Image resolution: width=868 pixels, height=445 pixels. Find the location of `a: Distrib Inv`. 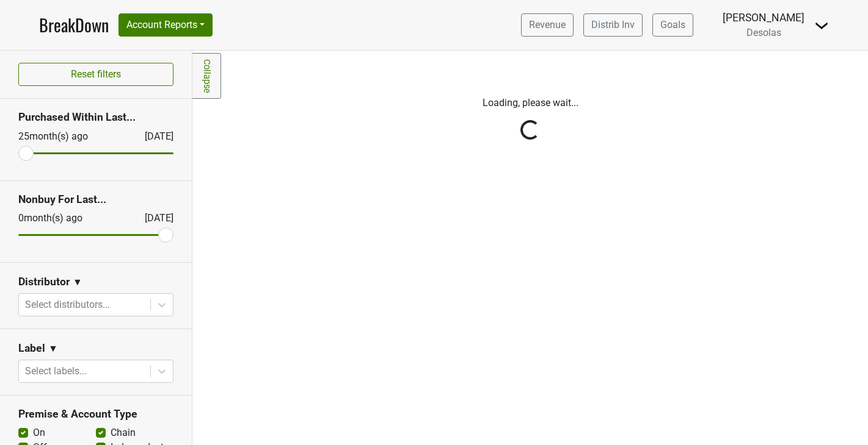

a: Distrib Inv is located at coordinates (612, 25).